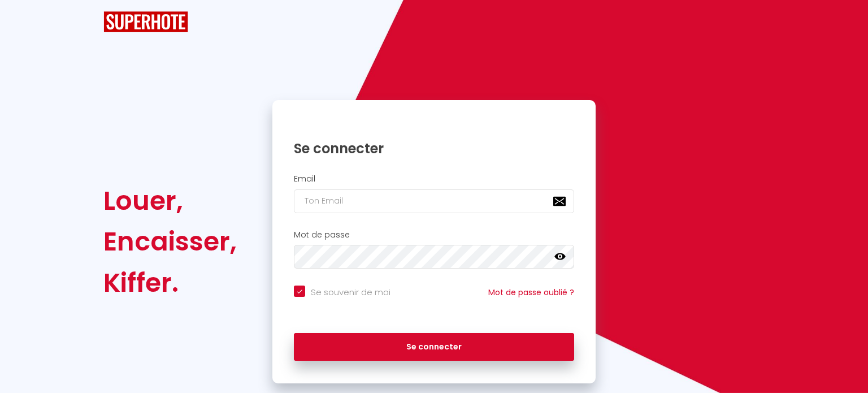 The image size is (868, 393). I want to click on h1: Se connecter, so click(434, 148).